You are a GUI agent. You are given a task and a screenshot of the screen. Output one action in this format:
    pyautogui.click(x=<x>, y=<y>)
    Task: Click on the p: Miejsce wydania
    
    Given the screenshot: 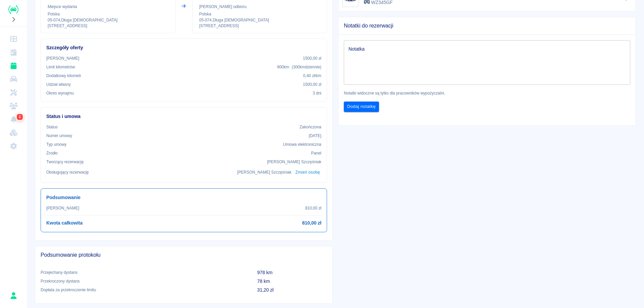 What is the action you would take?
    pyautogui.click(x=108, y=7)
    